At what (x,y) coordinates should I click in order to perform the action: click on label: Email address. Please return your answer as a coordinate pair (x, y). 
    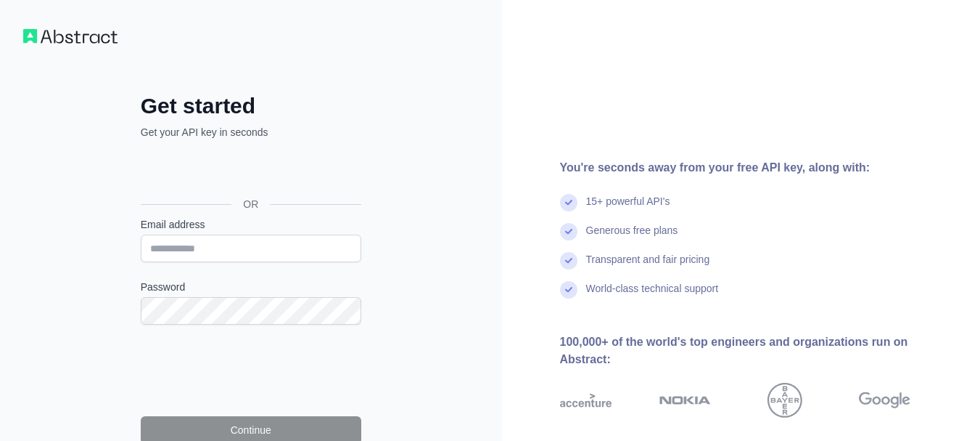
    Looking at the image, I should click on (251, 225).